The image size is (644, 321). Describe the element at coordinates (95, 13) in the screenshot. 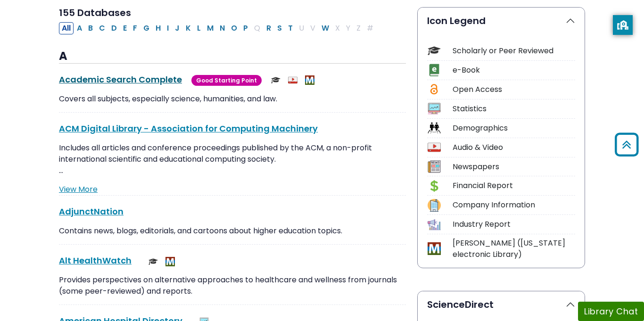

I see `span: 155 Databases` at that location.